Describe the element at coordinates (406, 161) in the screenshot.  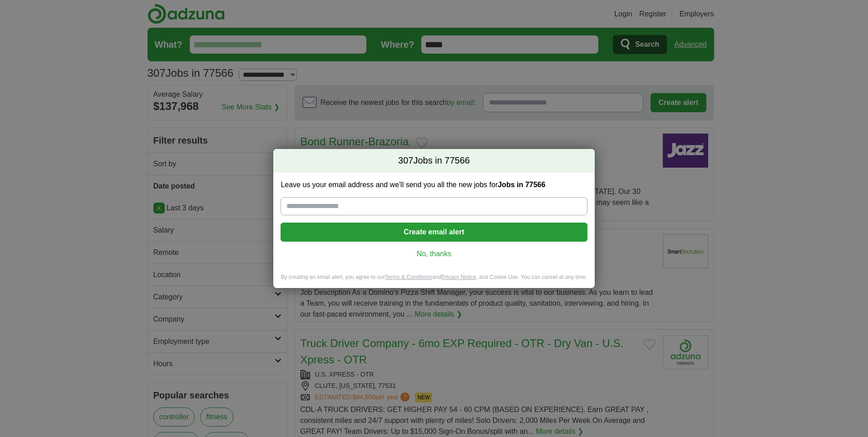
I see `span: 307` at that location.